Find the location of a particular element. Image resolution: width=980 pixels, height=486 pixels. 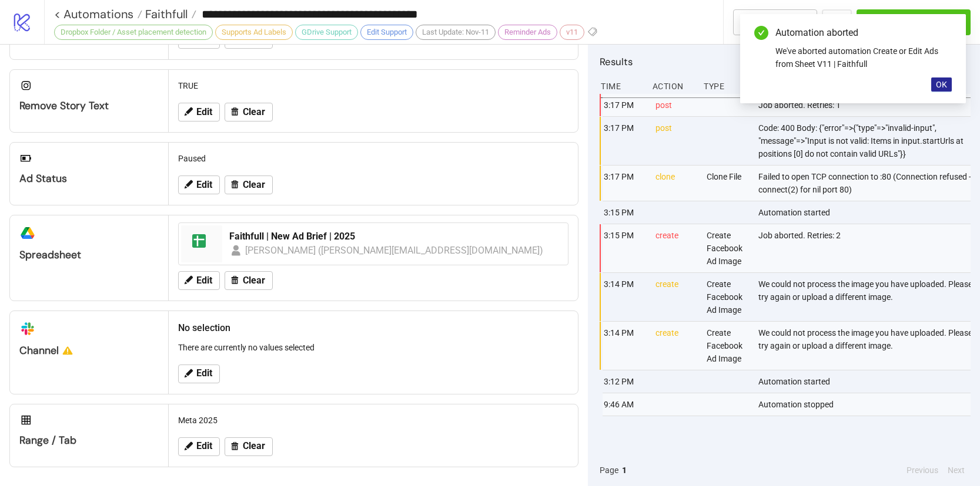

div: Job aborted. Retries: 2 is located at coordinates (865, 248).